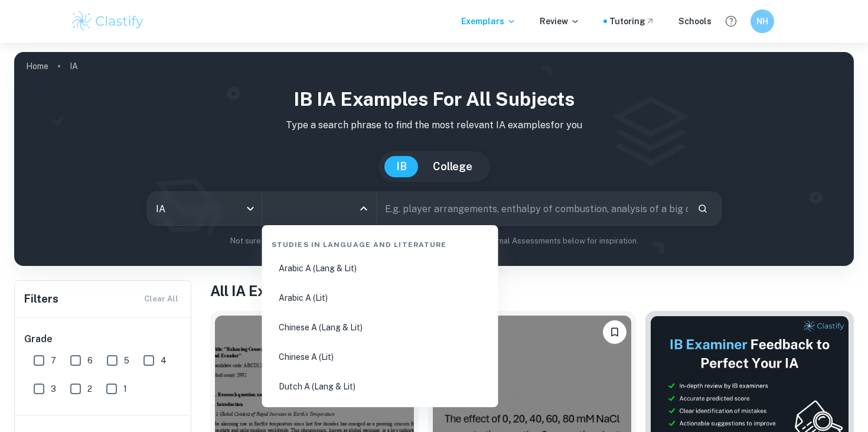 Image resolution: width=868 pixels, height=432 pixels. Describe the element at coordinates (532, 209) in the screenshot. I see `input: E.g. player arrangements, enthalpy of combustion, analysis of a big city...` at that location.